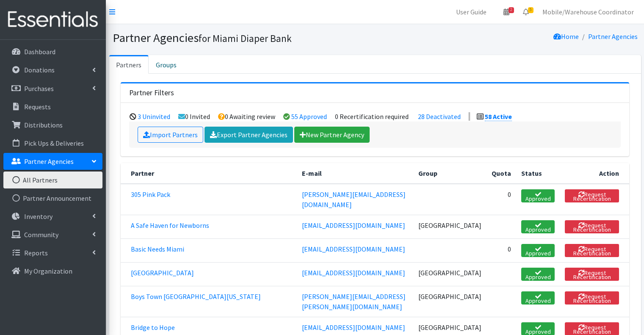 This screenshot has height=335, width=644. What do you see at coordinates (588, 12) in the screenshot?
I see `a: Mobile/Warehouse Coordinator` at bounding box center [588, 12].